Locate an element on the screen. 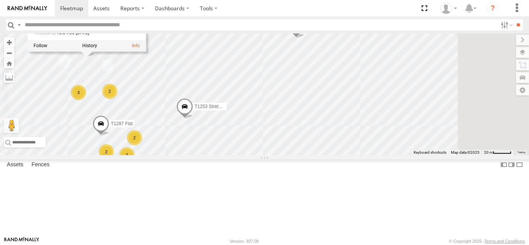 This screenshot has height=245, width=529. label: View Asset History is located at coordinates (89, 46).